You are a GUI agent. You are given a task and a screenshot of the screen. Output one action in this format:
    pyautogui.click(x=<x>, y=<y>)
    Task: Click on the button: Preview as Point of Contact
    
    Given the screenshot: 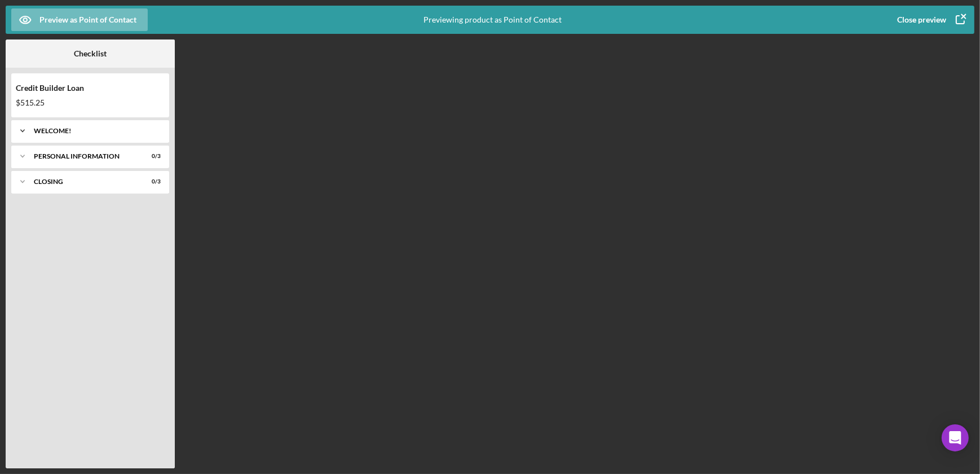 What is the action you would take?
    pyautogui.click(x=79, y=20)
    